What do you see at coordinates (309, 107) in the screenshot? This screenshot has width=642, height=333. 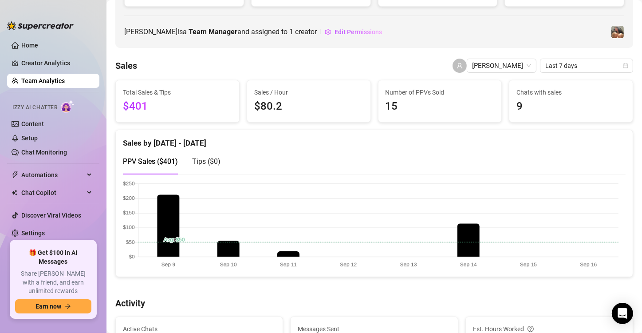 I see `span: $80.2` at bounding box center [309, 107].